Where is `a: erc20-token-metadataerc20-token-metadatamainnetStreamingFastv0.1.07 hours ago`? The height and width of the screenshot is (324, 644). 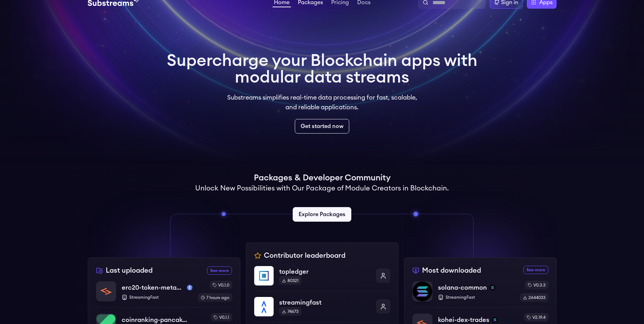
a: erc20-token-metadataerc20-token-metadatamainnetStreamingFastv0.1.07 hours ago is located at coordinates (164, 294).